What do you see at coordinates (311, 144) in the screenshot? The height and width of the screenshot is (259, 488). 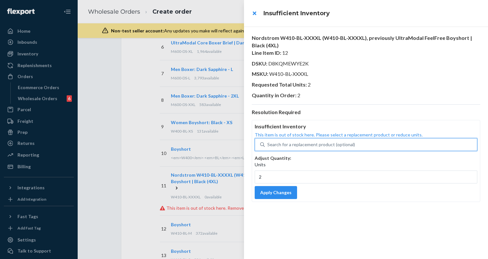 I see `div: Search for a replacement product (optional)` at bounding box center [311, 144].